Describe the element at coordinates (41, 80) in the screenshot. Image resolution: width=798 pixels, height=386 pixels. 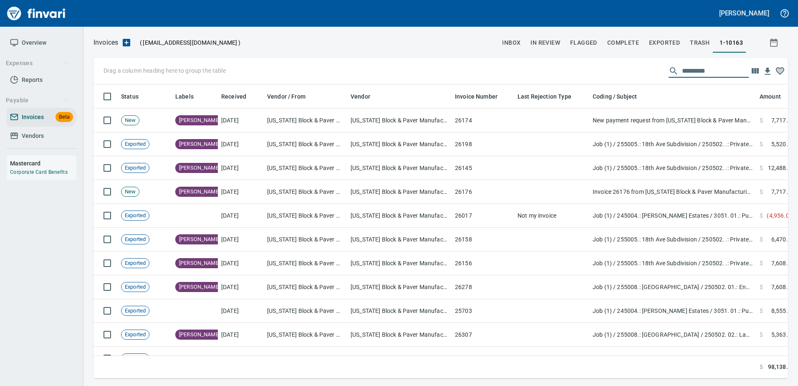
I see `a: Reports` at that location.